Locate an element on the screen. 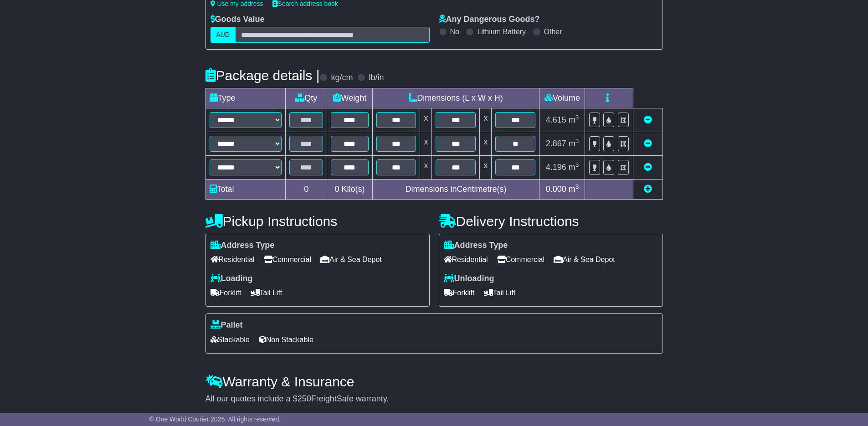  label: Unloading is located at coordinates (468, 279).